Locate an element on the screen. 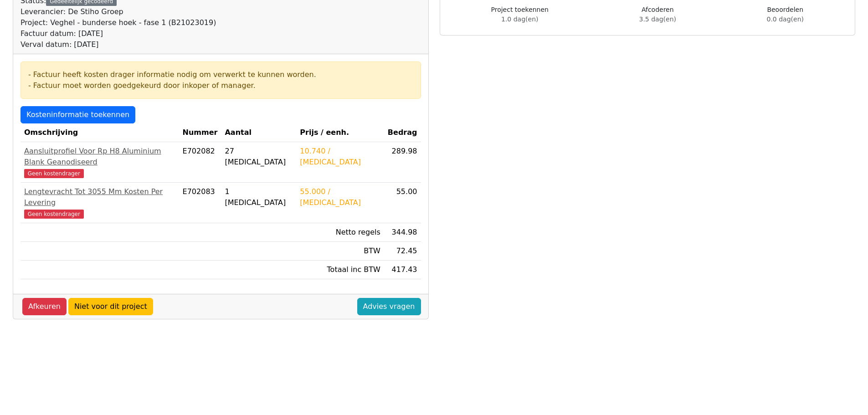  a: Kosteninformatie toekennen is located at coordinates (78, 115).